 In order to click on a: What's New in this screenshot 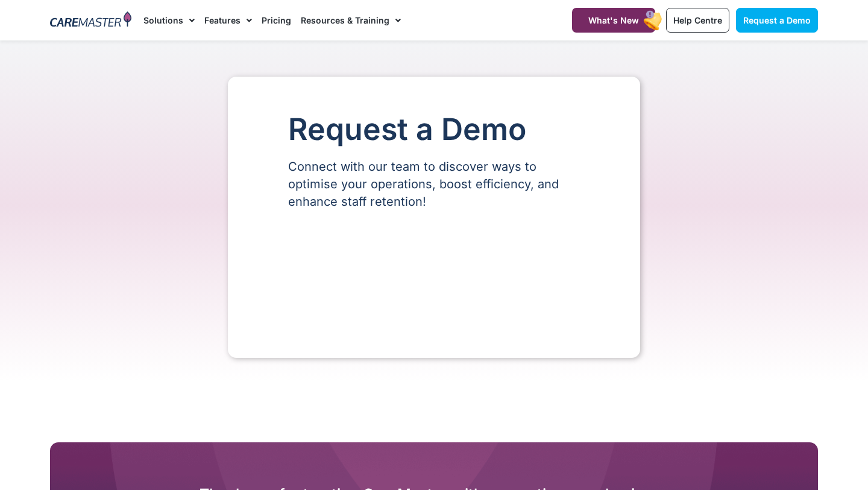, I will do `click(614, 20)`.